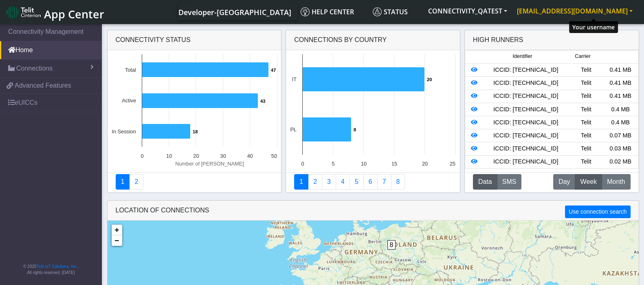  What do you see at coordinates (373, 210) in the screenshot?
I see `div: LOCATION OF CONNECTIONS` at bounding box center [373, 210].